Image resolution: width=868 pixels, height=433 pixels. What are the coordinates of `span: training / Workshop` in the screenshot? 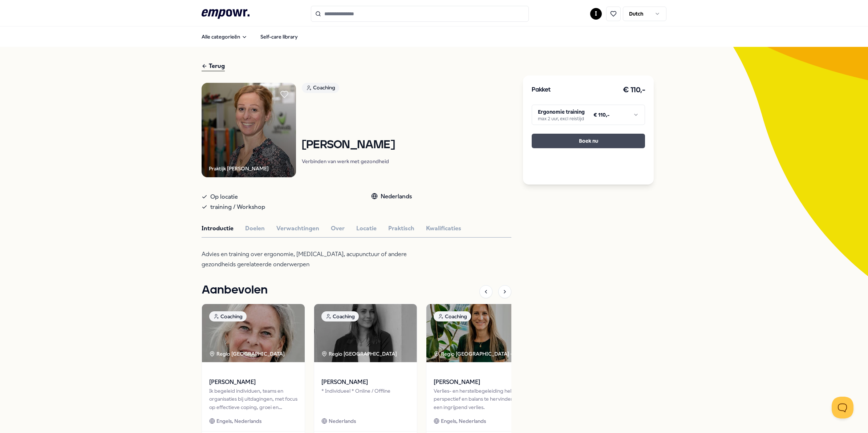 It's located at (237, 208).